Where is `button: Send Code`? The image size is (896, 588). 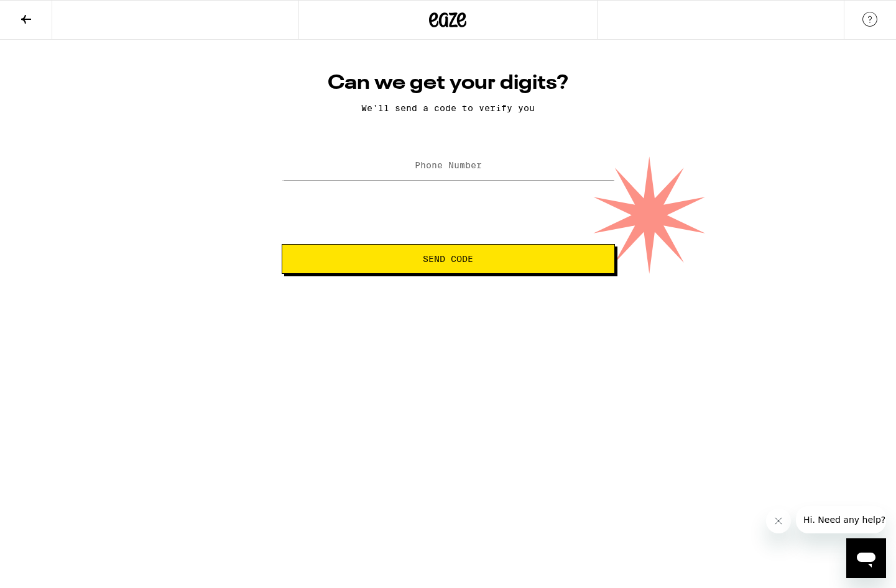
button: Send Code is located at coordinates (448, 259).